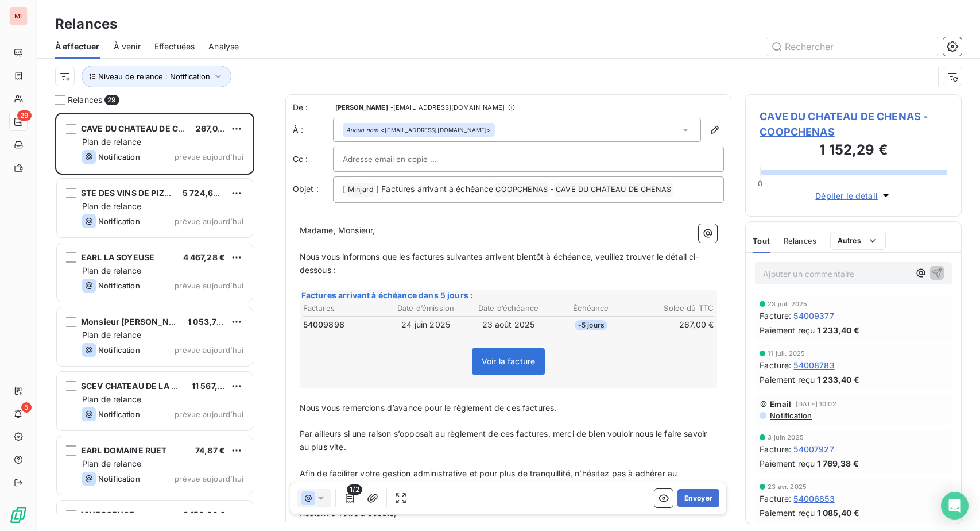 This screenshot has width=980, height=531. Describe the element at coordinates (761, 183) in the screenshot. I see `span: 0` at that location.